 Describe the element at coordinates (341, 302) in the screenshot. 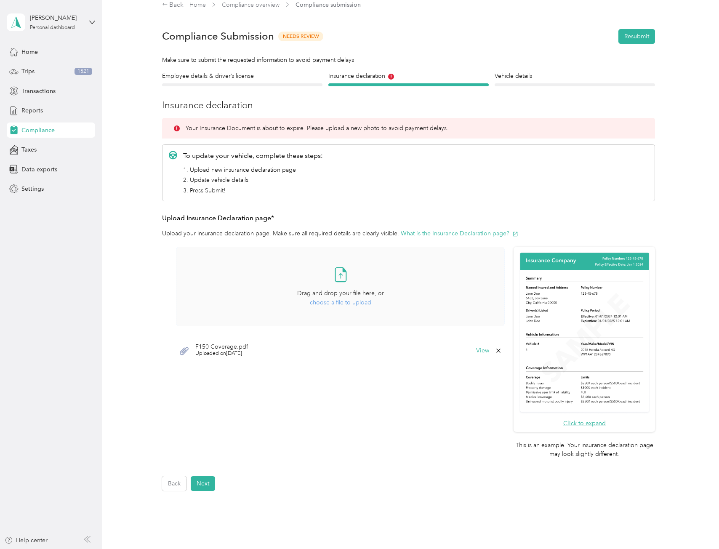

I see `span: choose a file to upload` at that location.